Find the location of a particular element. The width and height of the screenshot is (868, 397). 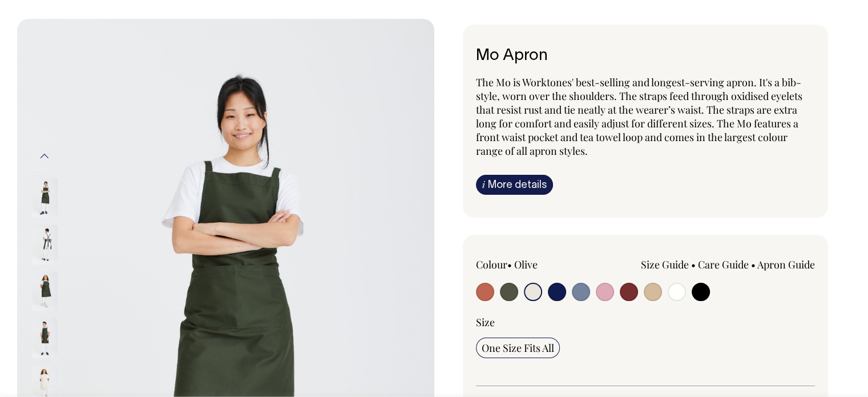

input: One Size Fits All is located at coordinates (518, 348).